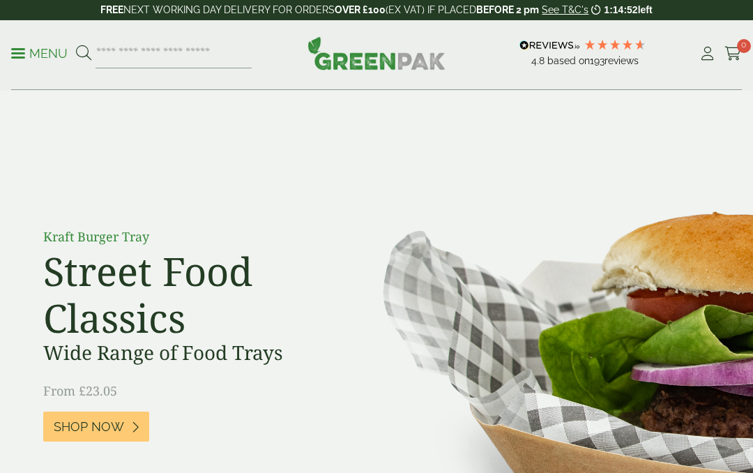 This screenshot has height=473, width=753. Describe the element at coordinates (744, 46) in the screenshot. I see `span: 0` at that location.